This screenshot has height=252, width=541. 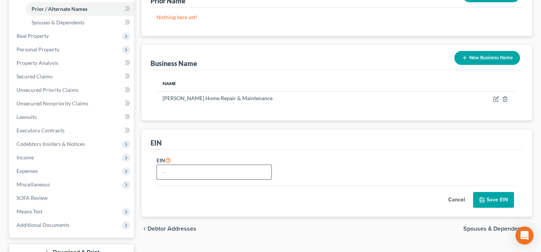 I want to click on a: Unsecured Priority Claims, so click(x=72, y=90).